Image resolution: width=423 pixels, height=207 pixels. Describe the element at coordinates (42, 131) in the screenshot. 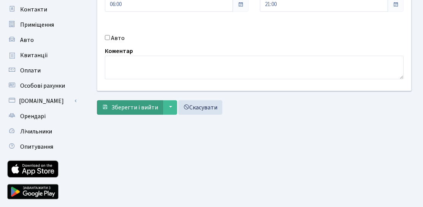

I see `a: Лічильники` at that location.